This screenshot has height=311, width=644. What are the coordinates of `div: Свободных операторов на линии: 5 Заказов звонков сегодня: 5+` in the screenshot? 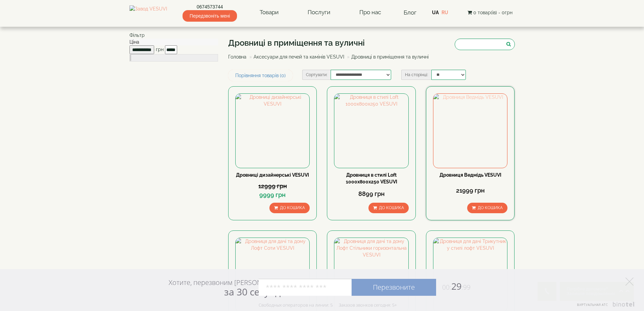 It's located at (328, 304).